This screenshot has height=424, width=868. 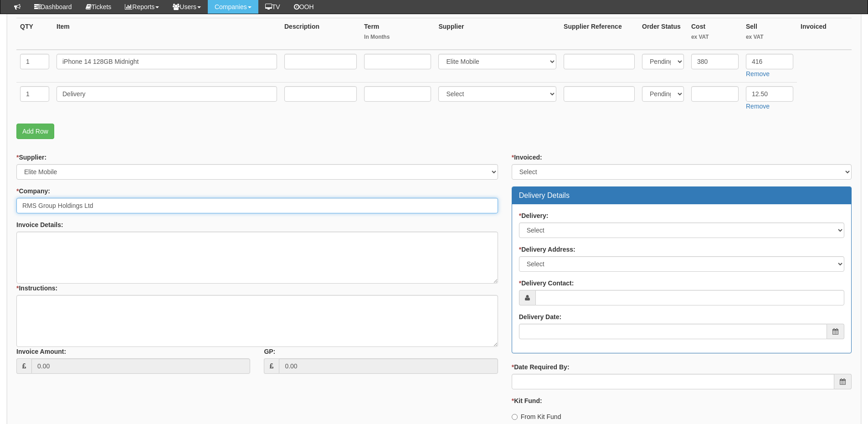 What do you see at coordinates (824, 33) in the screenshot?
I see `th: Invoiced` at bounding box center [824, 33].